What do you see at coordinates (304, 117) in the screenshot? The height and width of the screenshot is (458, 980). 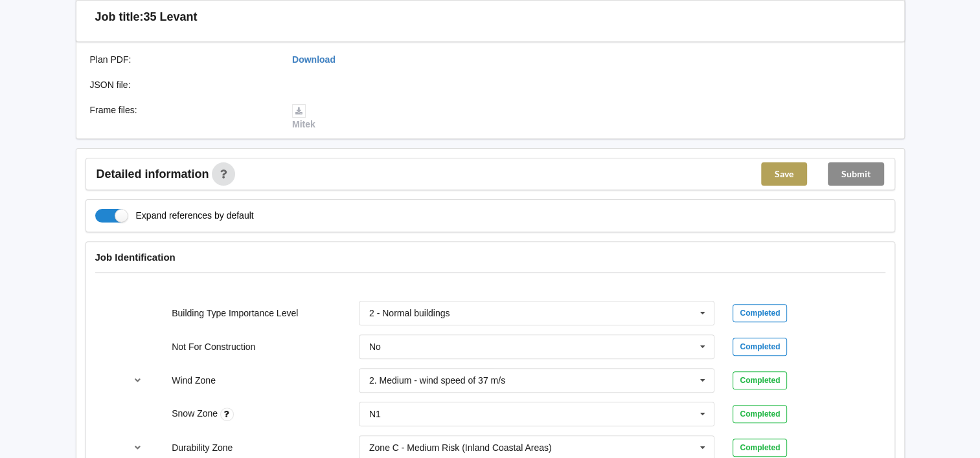 I see `a: Mitek` at bounding box center [304, 117].